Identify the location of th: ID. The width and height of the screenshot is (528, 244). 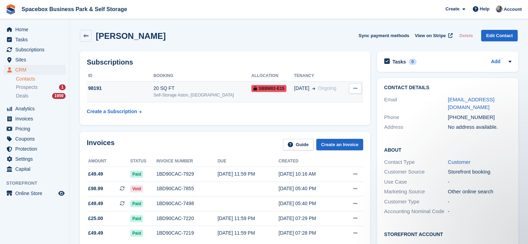
(120, 76).